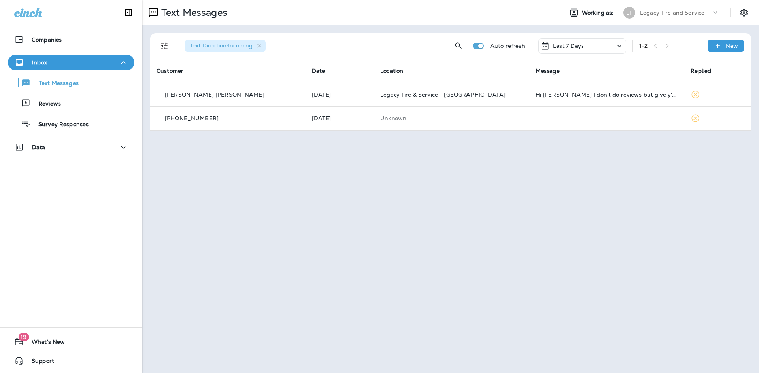  Describe the element at coordinates (319, 71) in the screenshot. I see `span: Date` at that location.